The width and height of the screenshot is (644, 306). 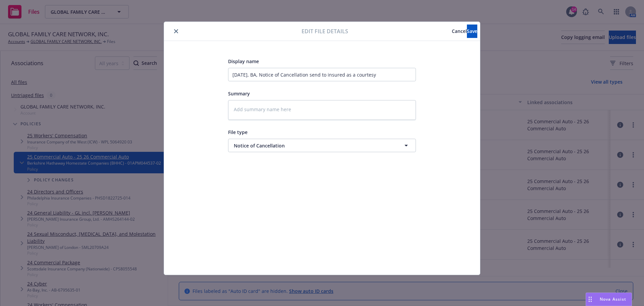 What do you see at coordinates (176, 31) in the screenshot?
I see `button: close` at bounding box center [176, 31].